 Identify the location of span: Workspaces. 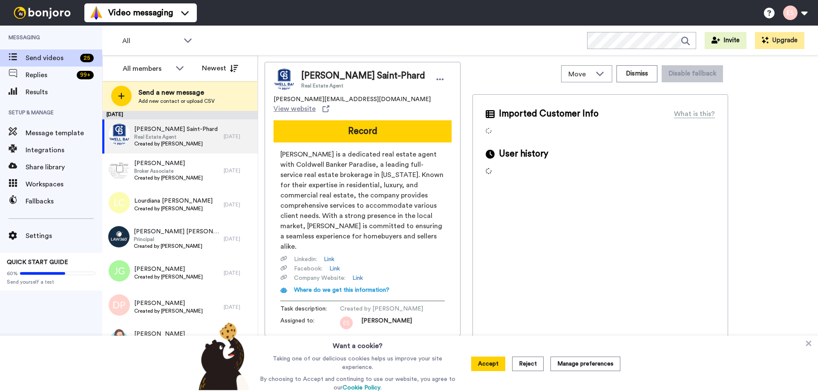
(64, 184).